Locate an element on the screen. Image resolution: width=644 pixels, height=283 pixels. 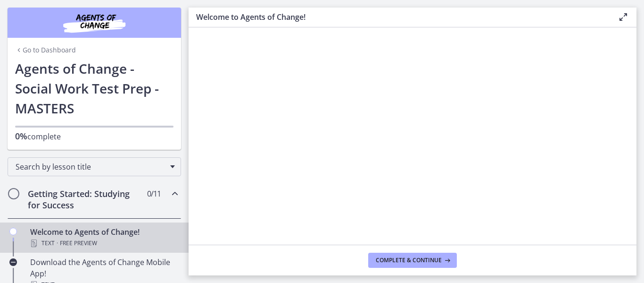
a: Go to Dashboard is located at coordinates (45, 50).